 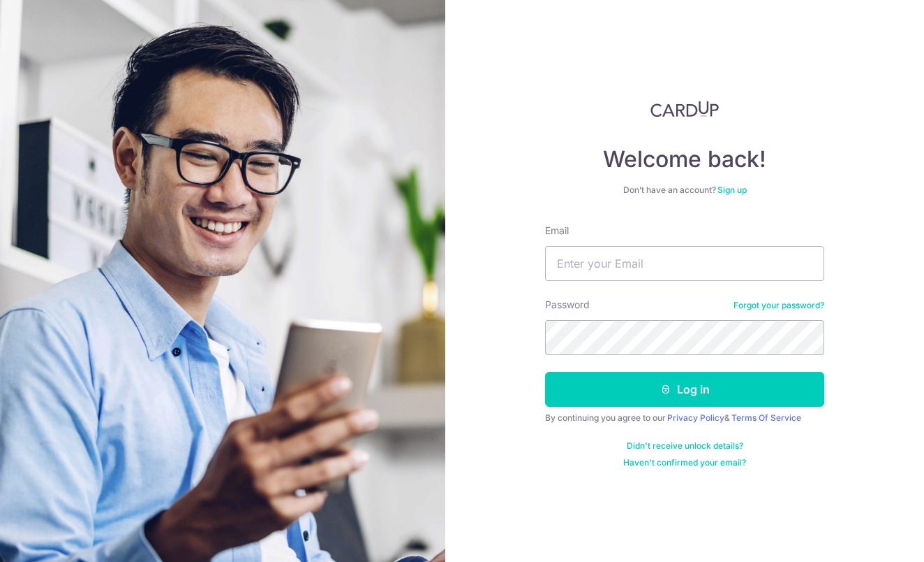 I want to click on input: Enter your Email, so click(x=684, y=264).